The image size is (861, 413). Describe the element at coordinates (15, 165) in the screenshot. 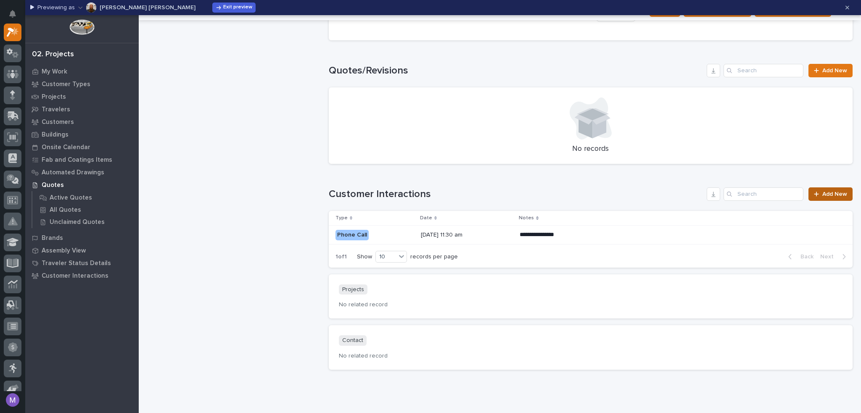

I see `img: Matthew Hall` at that location.